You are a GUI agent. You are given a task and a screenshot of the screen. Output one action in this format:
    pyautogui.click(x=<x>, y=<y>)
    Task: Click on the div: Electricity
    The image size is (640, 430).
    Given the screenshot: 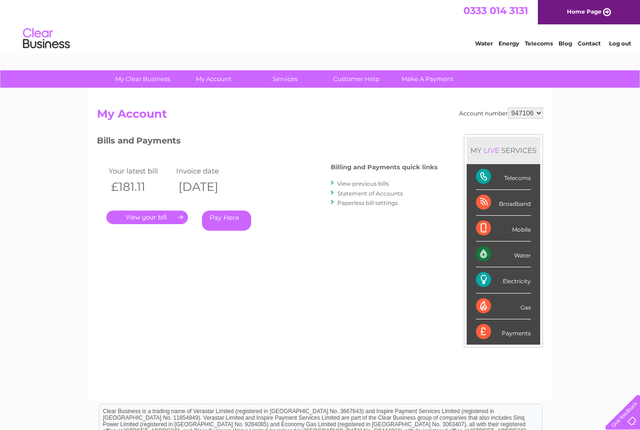 What is the action you would take?
    pyautogui.click(x=503, y=280)
    